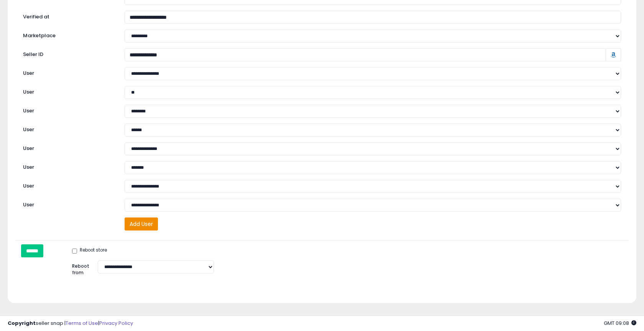 The width and height of the screenshot is (644, 331). I want to click on span: 2025-09-17 09:08 GMT, so click(620, 323).